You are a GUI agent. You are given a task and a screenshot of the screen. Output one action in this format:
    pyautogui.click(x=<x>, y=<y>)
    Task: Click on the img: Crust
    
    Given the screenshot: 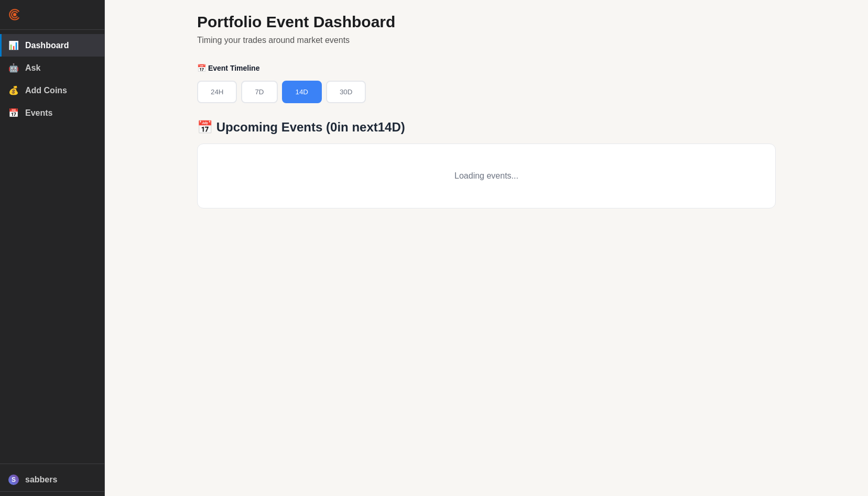 What is the action you would take?
    pyautogui.click(x=15, y=15)
    